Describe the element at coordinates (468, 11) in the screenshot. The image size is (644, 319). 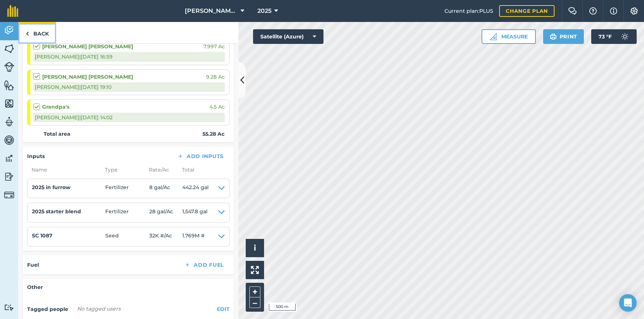
I see `span: Current plan : PLUS` at that location.